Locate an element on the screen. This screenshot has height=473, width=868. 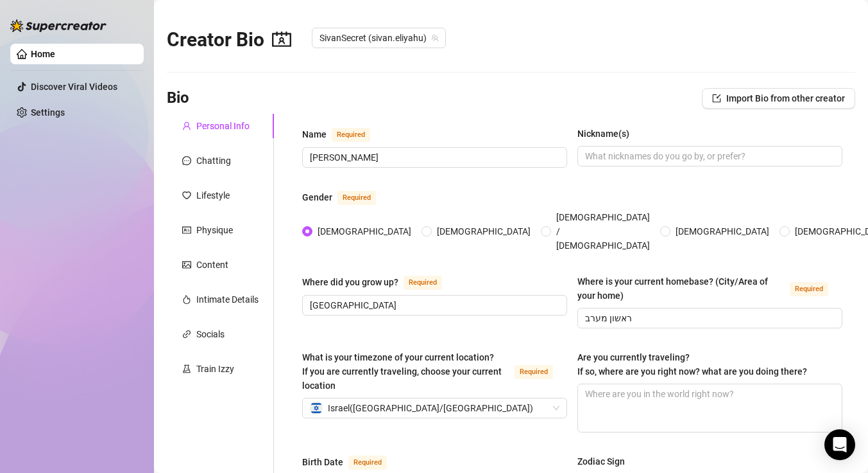
a: Discover Viral Videos is located at coordinates (74, 87).